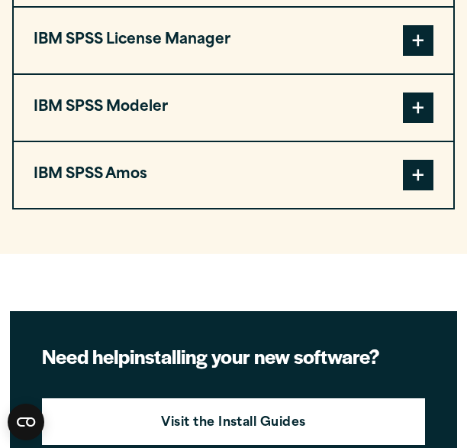 The image size is (467, 448). Describe the element at coordinates (86, 355) in the screenshot. I see `strong: Need help` at that location.